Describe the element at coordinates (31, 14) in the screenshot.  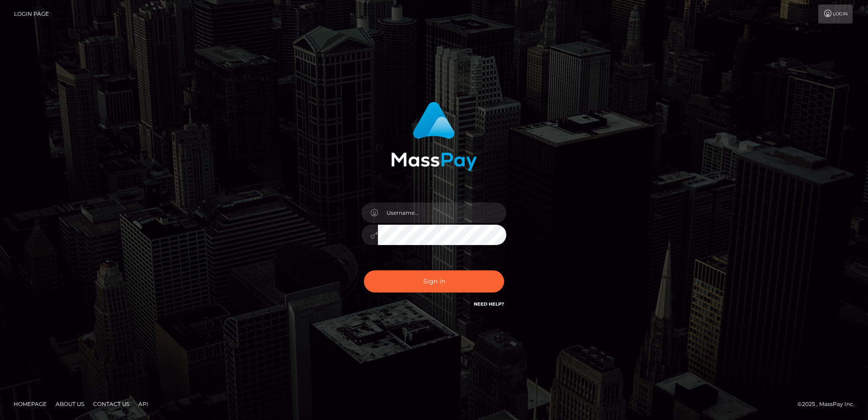
I see `a: Login Page` at that location.